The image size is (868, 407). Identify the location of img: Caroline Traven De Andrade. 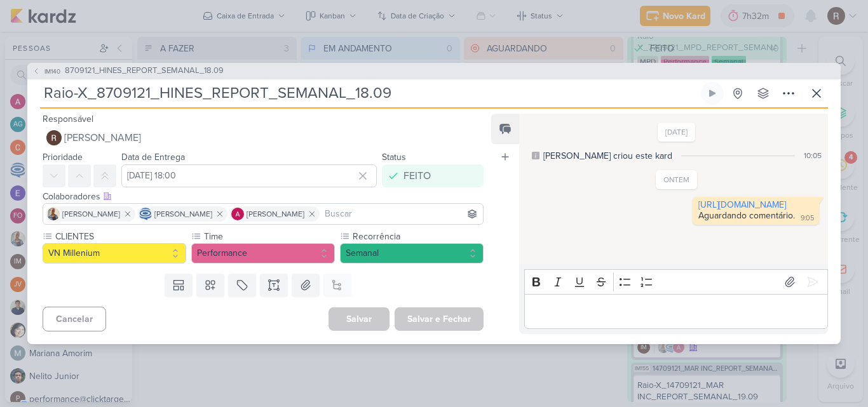
(145, 214).